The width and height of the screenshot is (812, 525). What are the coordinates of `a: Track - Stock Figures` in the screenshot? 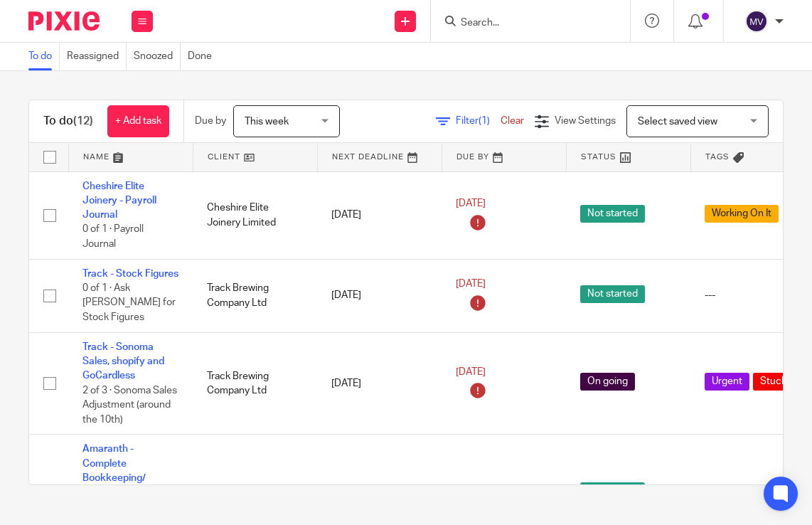 It's located at (130, 274).